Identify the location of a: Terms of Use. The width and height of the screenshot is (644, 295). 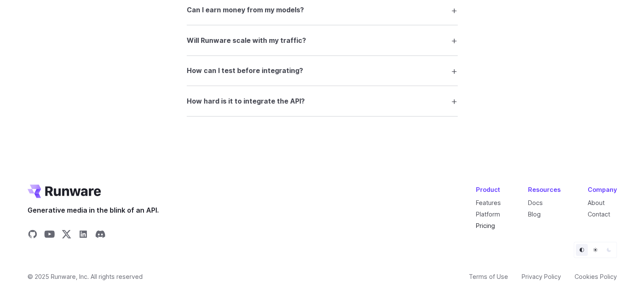
(489, 276).